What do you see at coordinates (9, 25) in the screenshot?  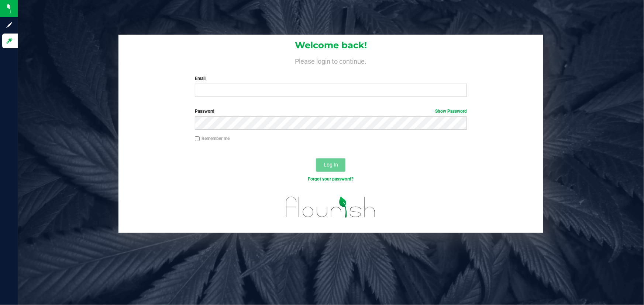 I see `inline-svg: Sign up` at bounding box center [9, 25].